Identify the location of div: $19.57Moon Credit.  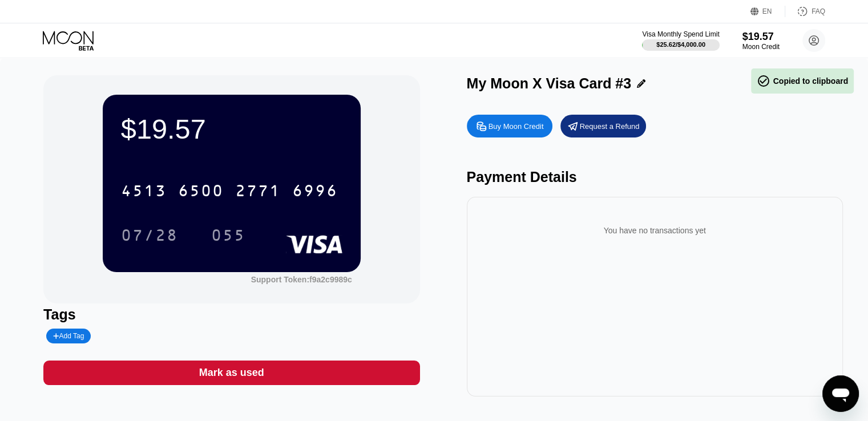
(761, 41).